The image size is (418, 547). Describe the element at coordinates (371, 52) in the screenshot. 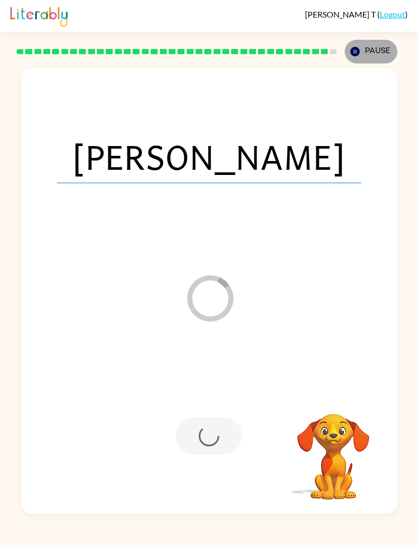

I see `button: Pause` at that location.